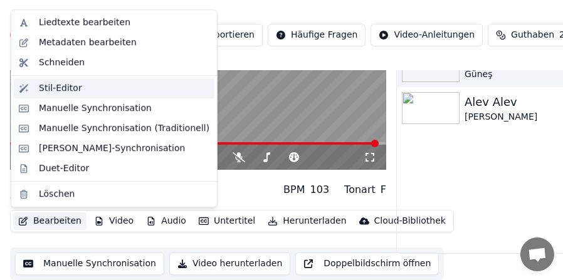 The height and width of the screenshot is (280, 563). I want to click on button: Häufige Fragen, so click(316, 35).